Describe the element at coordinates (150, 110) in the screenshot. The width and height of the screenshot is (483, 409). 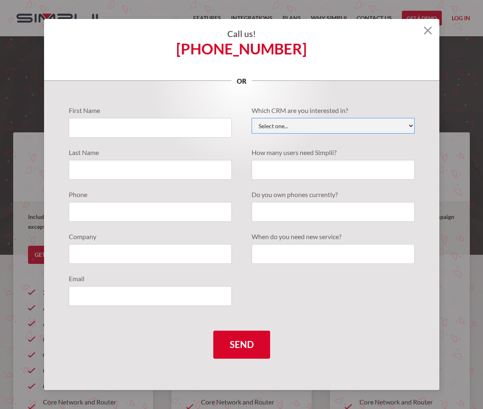
I see `label: First Name` at that location.